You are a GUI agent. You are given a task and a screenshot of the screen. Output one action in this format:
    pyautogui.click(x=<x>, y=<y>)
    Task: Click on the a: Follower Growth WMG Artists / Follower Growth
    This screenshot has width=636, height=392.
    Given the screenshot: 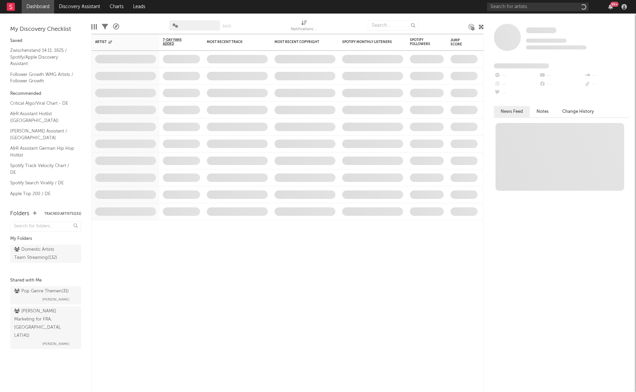 What is the action you would take?
    pyautogui.click(x=42, y=77)
    